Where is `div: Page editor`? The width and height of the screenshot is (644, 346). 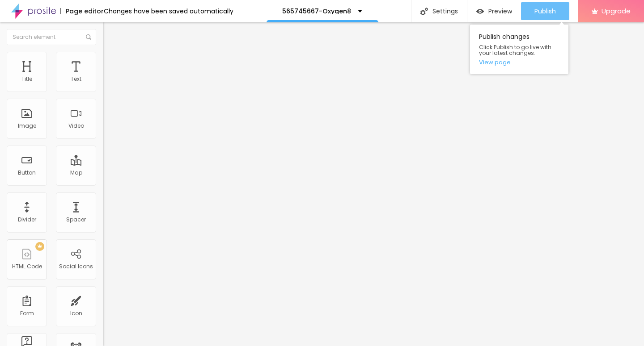
div: Page editor is located at coordinates (82, 11).